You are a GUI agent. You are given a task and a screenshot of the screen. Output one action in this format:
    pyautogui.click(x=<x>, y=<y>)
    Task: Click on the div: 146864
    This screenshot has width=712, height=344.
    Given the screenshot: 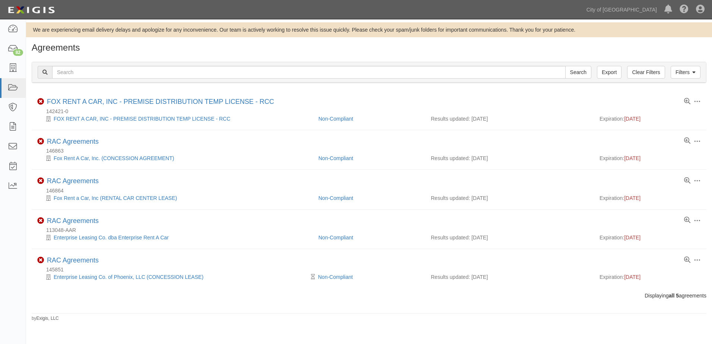 What is the action you would take?
    pyautogui.click(x=372, y=191)
    